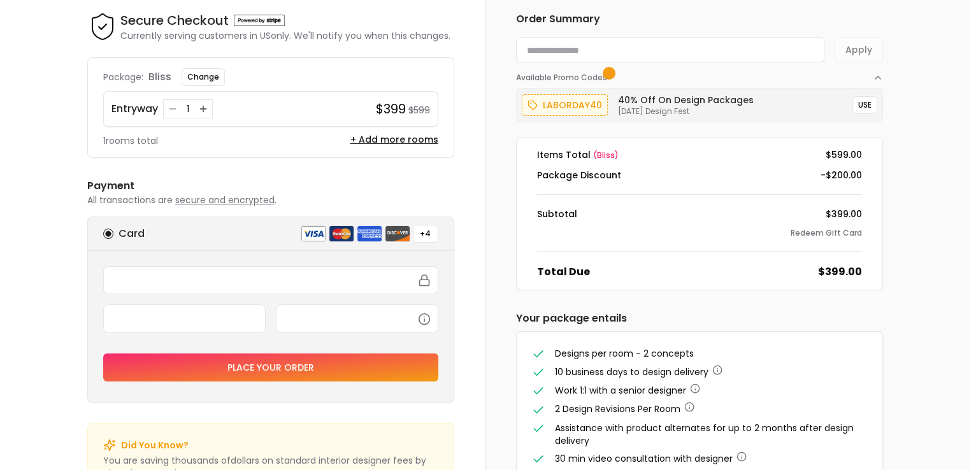 The height and width of the screenshot is (470, 969). What do you see at coordinates (426, 234) in the screenshot?
I see `button: +4` at bounding box center [426, 234].